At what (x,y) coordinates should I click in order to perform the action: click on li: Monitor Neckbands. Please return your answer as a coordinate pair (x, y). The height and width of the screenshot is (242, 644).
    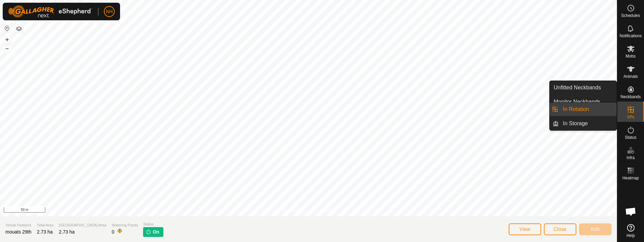
    Looking at the image, I should click on (583, 102).